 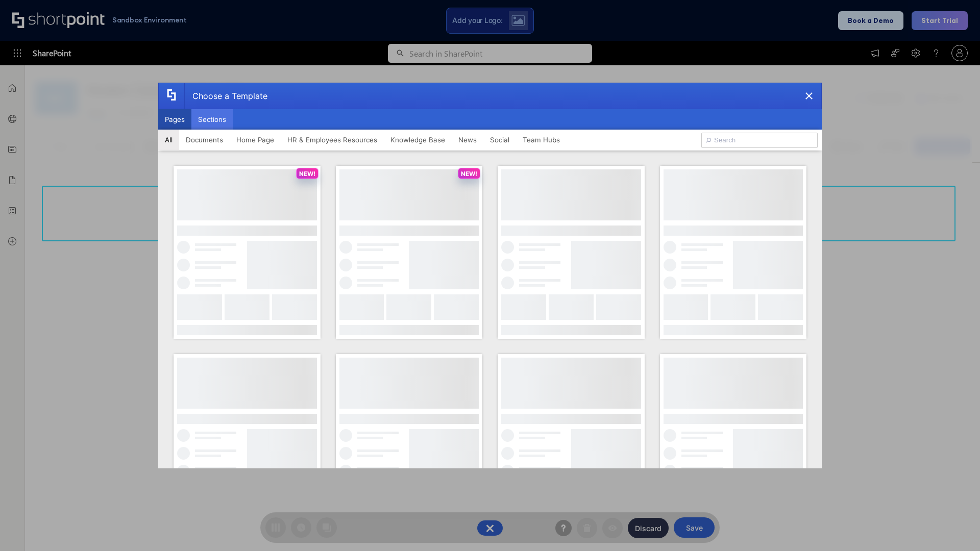 What do you see at coordinates (333, 139) in the screenshot?
I see `button: HR & Employees Resources` at bounding box center [333, 139].